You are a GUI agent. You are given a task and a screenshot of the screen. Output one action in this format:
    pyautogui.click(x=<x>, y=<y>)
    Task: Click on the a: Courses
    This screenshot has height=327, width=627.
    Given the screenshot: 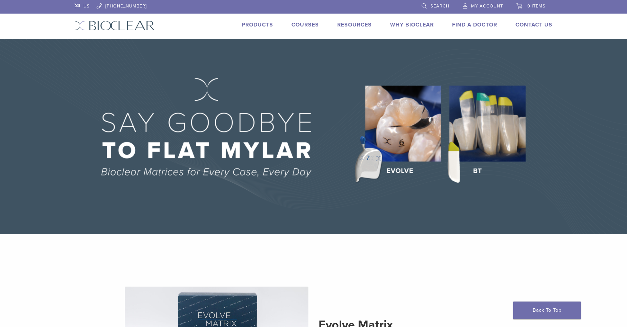 What is the action you would take?
    pyautogui.click(x=305, y=25)
    